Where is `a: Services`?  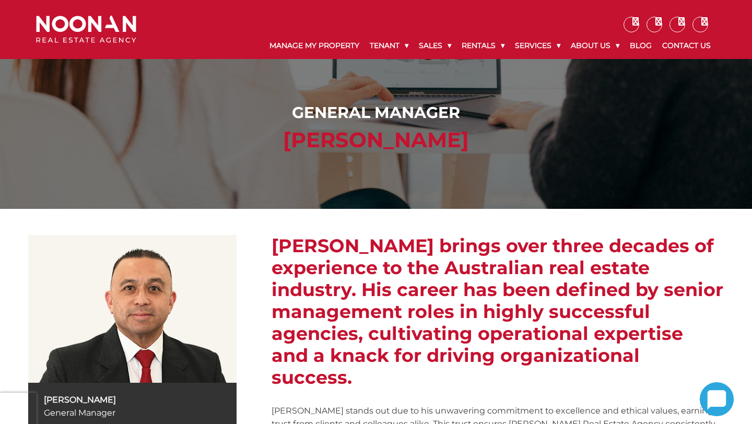
a: Services is located at coordinates (537, 45).